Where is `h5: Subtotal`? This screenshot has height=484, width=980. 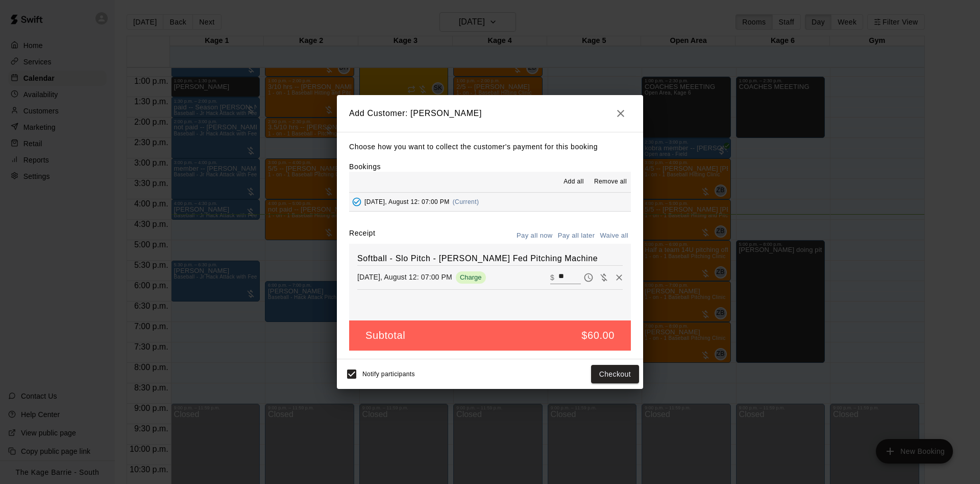
h5: Subtotal is located at coordinates (385, 335).